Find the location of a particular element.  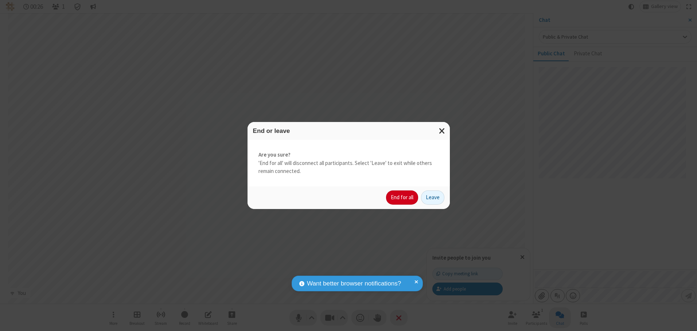

button: Leave is located at coordinates (433, 198).